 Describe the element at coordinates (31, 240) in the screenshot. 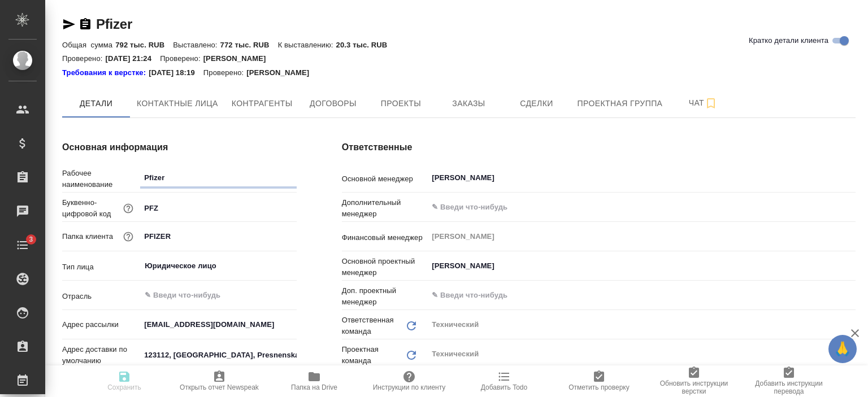

I see `span: 3` at that location.